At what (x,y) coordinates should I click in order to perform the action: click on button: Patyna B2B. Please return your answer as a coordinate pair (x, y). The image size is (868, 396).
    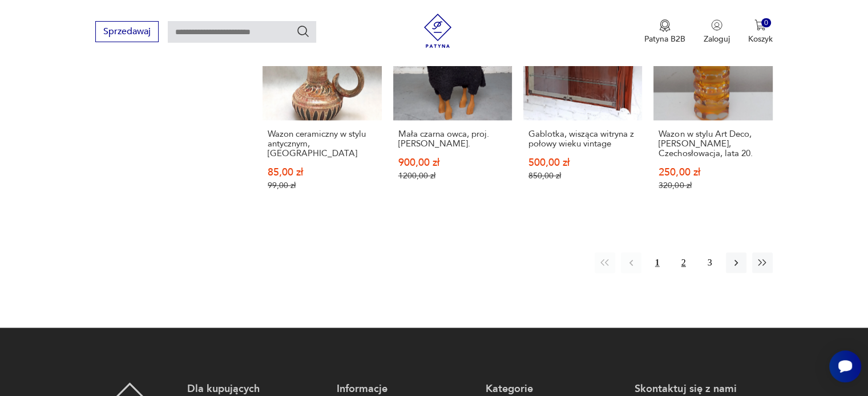
    Looking at the image, I should click on (665, 32).